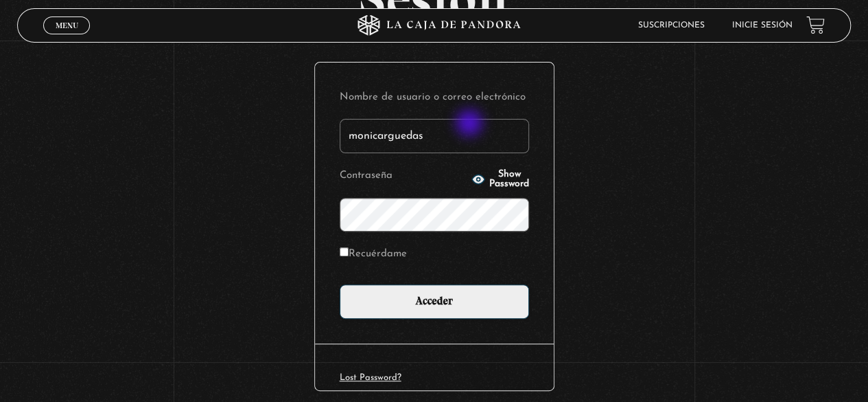 This screenshot has height=402, width=868. What do you see at coordinates (501, 180) in the screenshot?
I see `button: Show Password` at bounding box center [501, 180].